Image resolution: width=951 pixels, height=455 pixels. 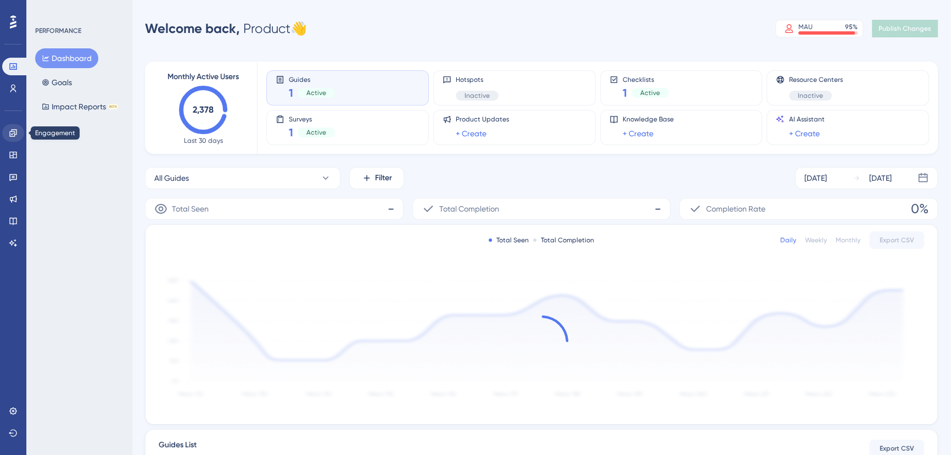 I want to click on button: Export CSV, so click(x=897, y=240).